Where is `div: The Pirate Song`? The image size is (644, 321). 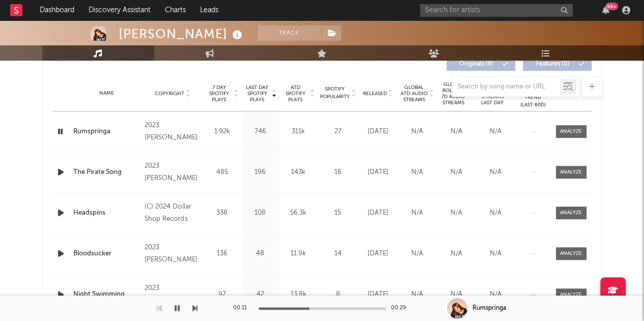
div: The Pirate Song is located at coordinates (106, 173).